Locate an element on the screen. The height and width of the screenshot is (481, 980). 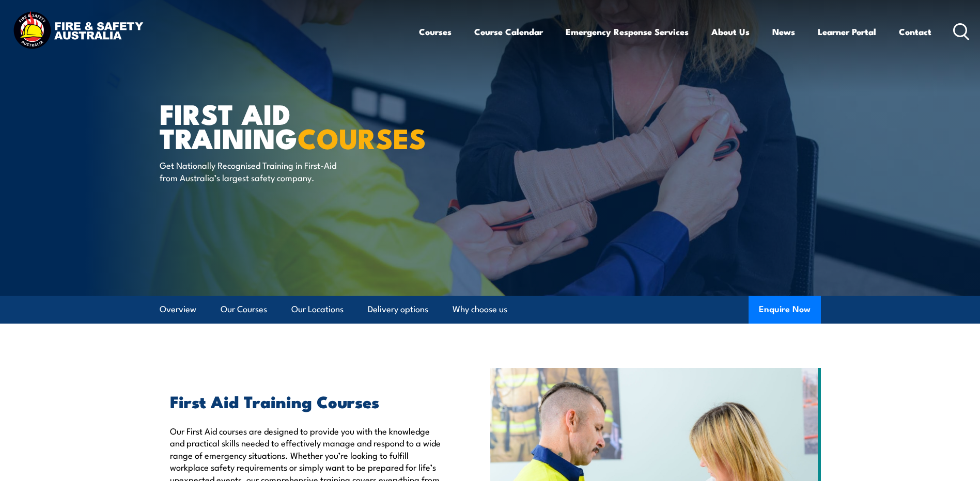
a: Contact is located at coordinates (915, 31).